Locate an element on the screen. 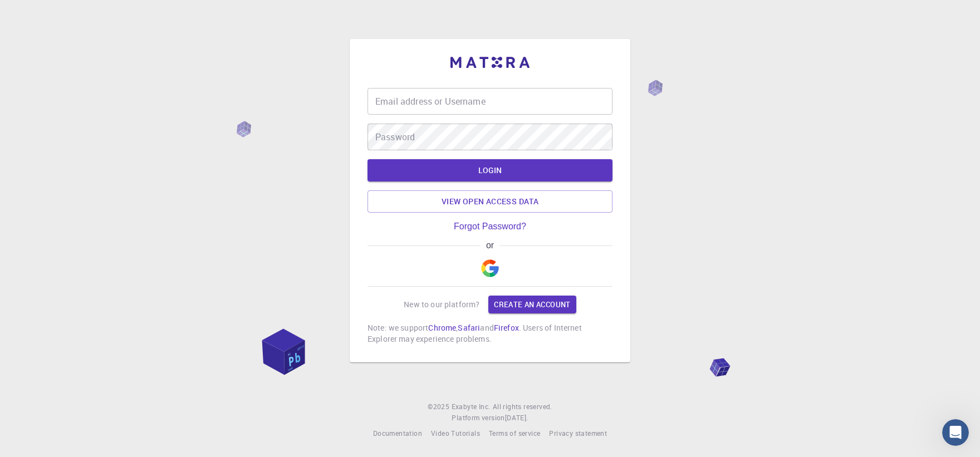 The width and height of the screenshot is (980, 457). span: All rights reserved. is located at coordinates (522, 407).